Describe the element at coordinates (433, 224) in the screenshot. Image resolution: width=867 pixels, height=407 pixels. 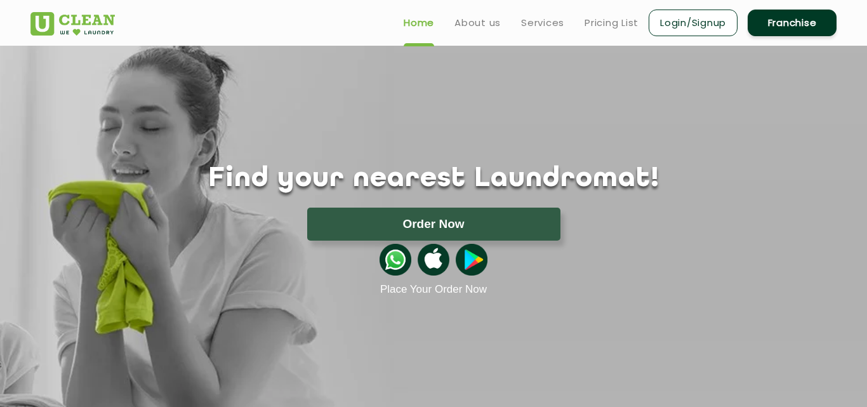
I see `button: Order Now` at that location.